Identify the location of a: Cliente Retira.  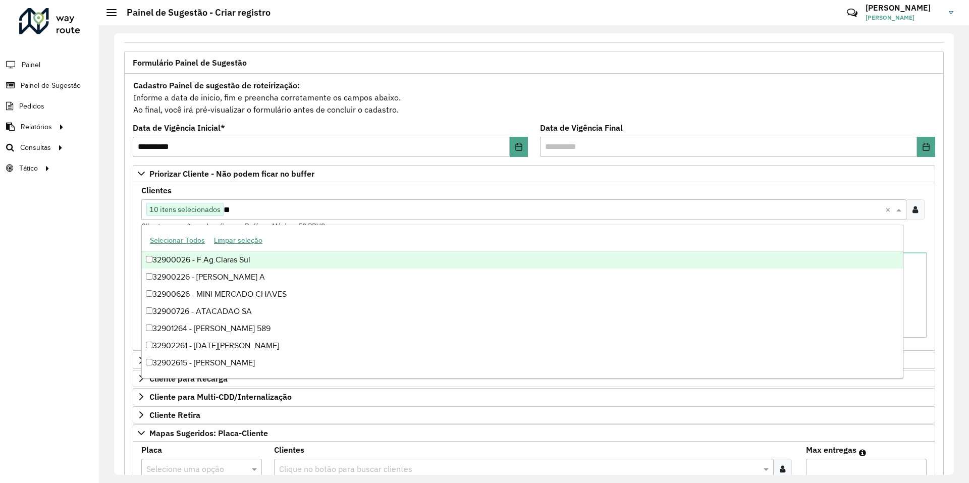
(534, 415).